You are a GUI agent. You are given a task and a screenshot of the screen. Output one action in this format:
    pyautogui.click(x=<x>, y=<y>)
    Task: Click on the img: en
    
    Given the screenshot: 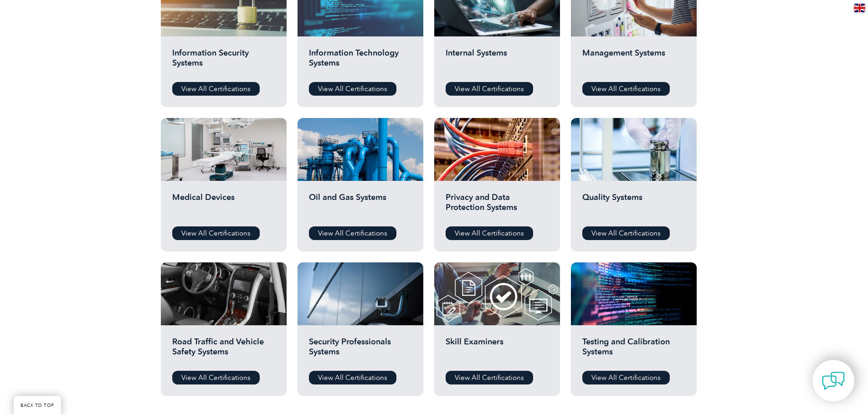 What is the action you would take?
    pyautogui.click(x=859, y=8)
    